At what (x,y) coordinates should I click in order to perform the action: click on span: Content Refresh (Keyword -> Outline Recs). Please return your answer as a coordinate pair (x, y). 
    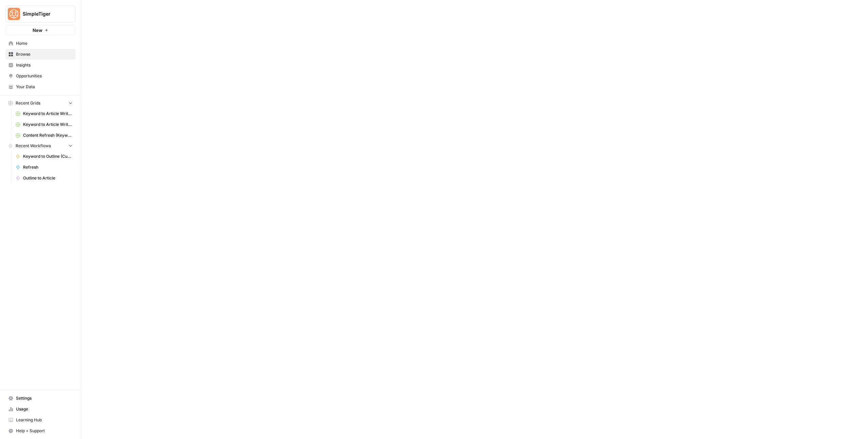
    Looking at the image, I should click on (48, 136).